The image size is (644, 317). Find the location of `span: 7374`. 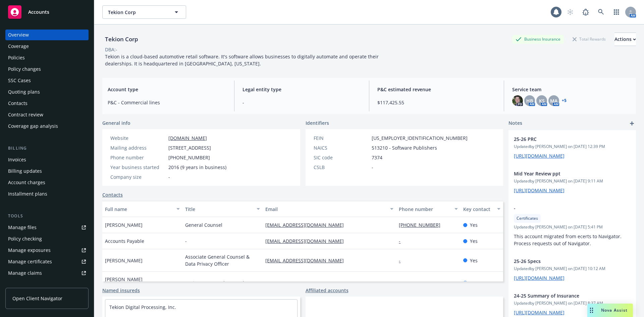

span: 7374 is located at coordinates (377, 157).